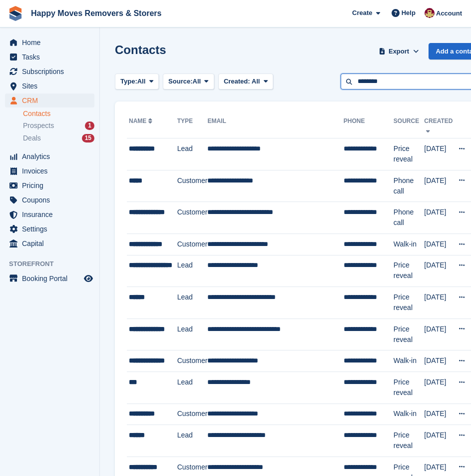 This screenshot has width=471, height=476. I want to click on span: Sites, so click(52, 86).